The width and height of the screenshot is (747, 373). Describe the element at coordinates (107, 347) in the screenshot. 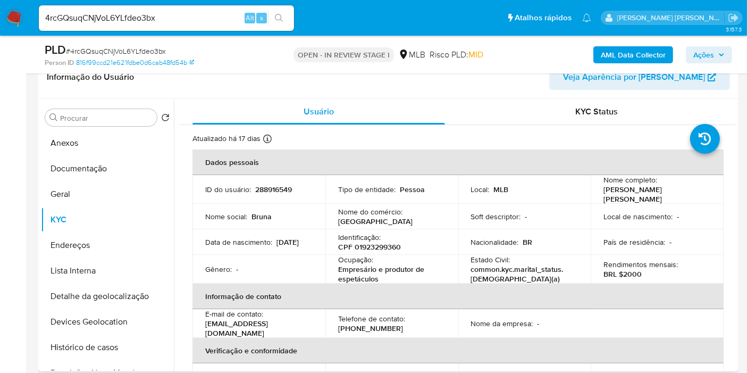

I see `button: Histórico de casos` at that location.